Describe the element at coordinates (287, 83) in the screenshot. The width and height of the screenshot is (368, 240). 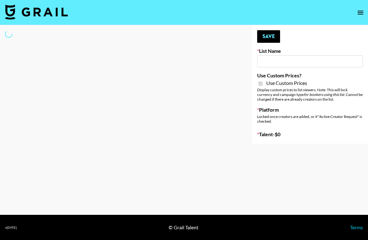
I see `span: Use Custom Prices` at that location.